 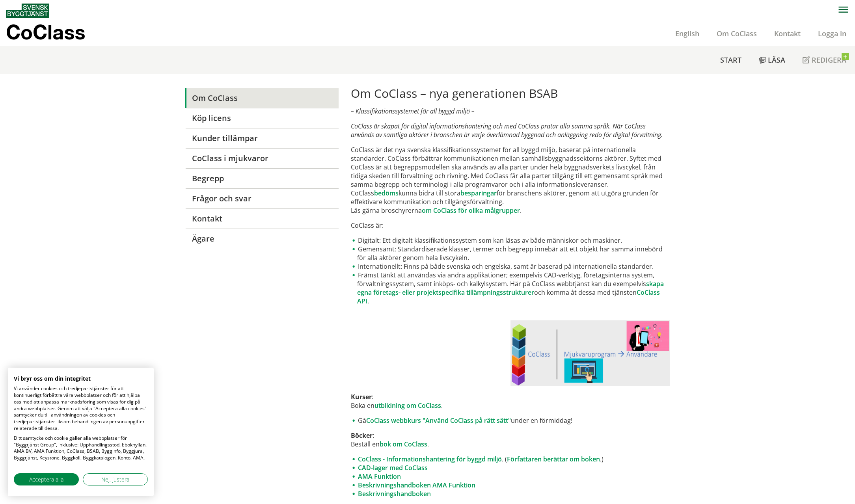 What do you see at coordinates (262, 198) in the screenshot?
I see `a: Frågor och svar` at bounding box center [262, 198].